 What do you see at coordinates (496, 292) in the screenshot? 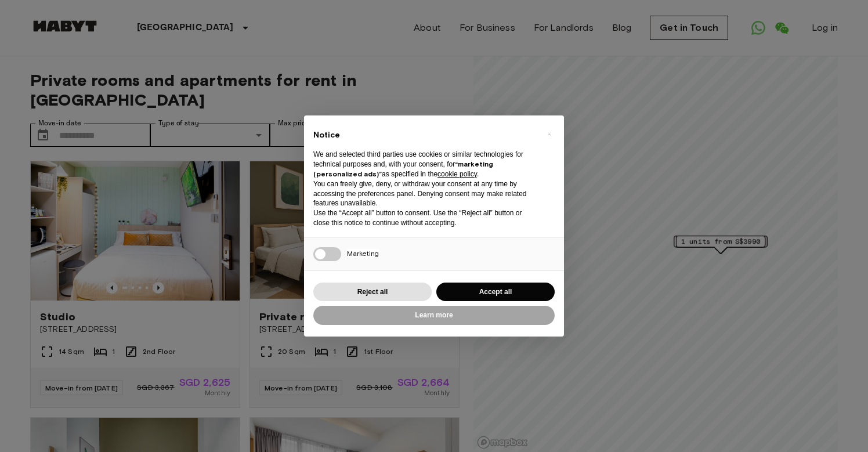
I see `button: Accept all` at bounding box center [496, 292].